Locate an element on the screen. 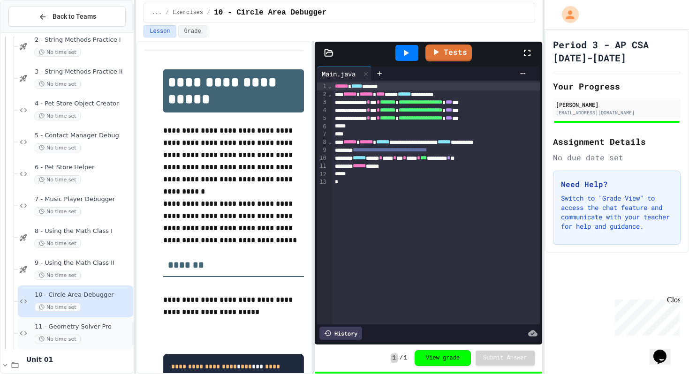  div: 7 is located at coordinates (322, 134).